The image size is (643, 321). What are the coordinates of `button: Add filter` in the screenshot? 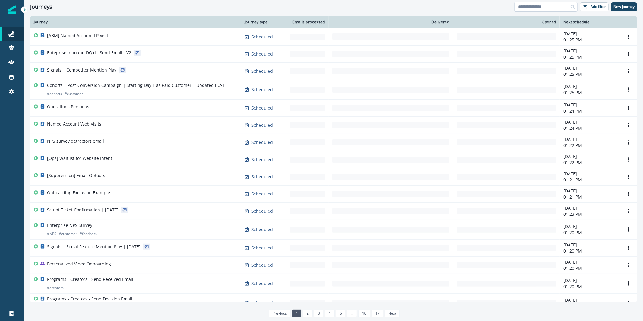 It's located at (594, 7).